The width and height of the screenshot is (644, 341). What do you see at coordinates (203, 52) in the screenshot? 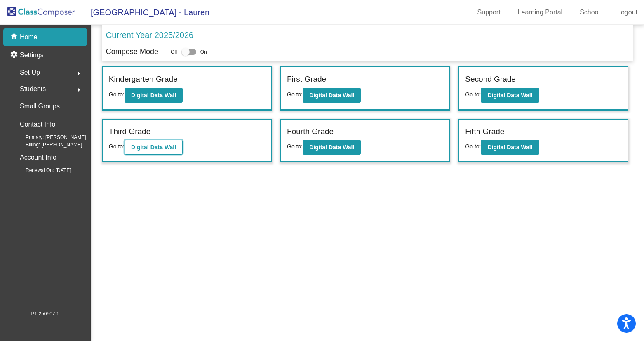
I see `span: On` at bounding box center [203, 52].